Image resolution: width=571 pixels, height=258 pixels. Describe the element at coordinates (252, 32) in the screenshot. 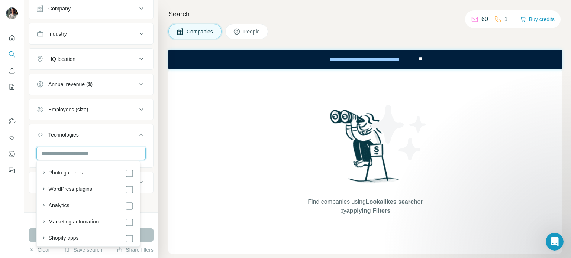

I see `span: People` at that location.